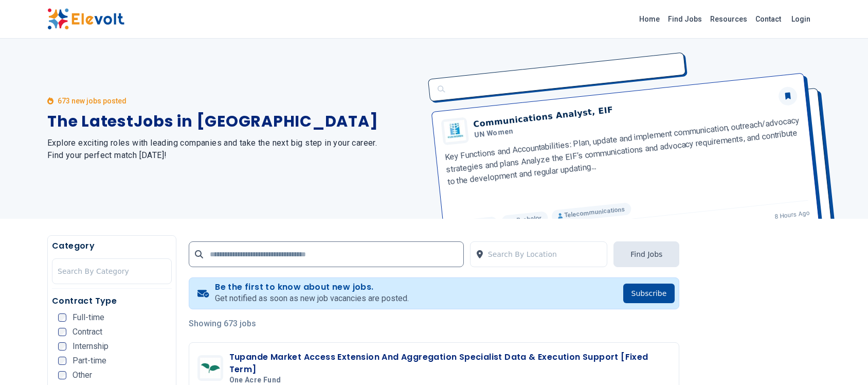 This screenshot has height=385, width=868. I want to click on p: Get notified as soon as new job vacancies are posted., so click(312, 298).